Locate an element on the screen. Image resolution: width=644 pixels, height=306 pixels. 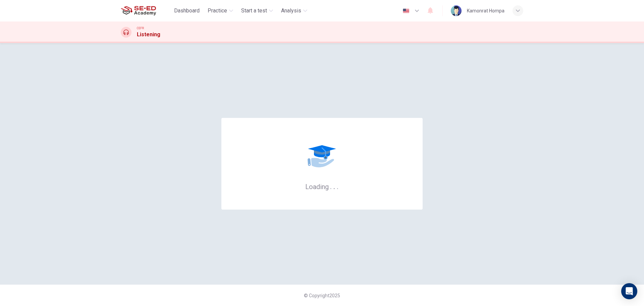
button: Dashboard is located at coordinates (187, 11).